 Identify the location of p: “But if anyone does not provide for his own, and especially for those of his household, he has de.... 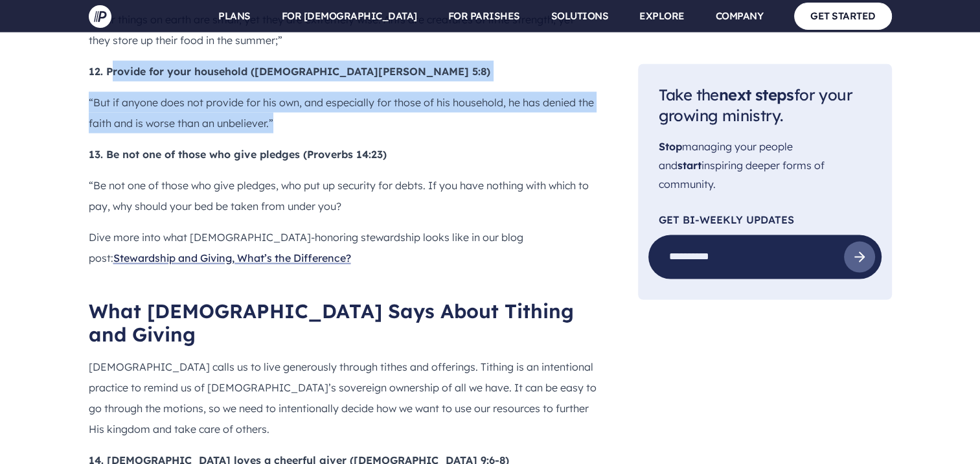
(343, 113).